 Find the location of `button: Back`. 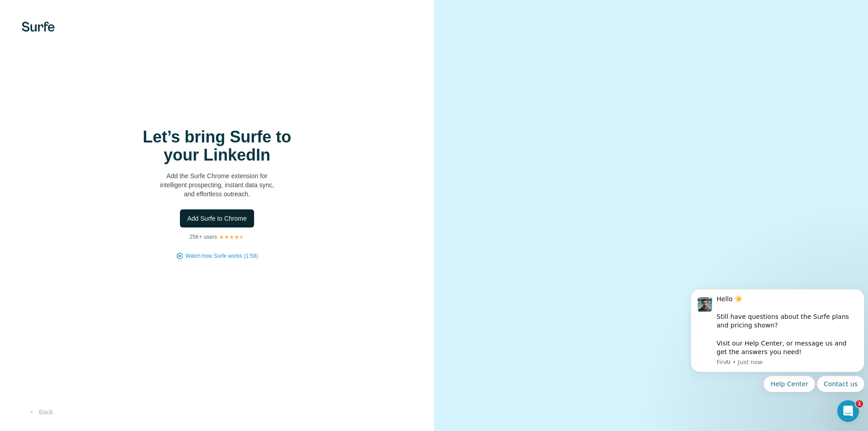

button: Back is located at coordinates (40, 413).